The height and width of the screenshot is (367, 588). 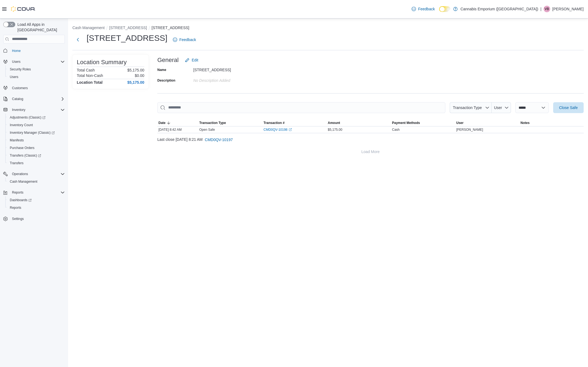 I want to click on span: Inventory Manager (Classic), so click(x=36, y=133).